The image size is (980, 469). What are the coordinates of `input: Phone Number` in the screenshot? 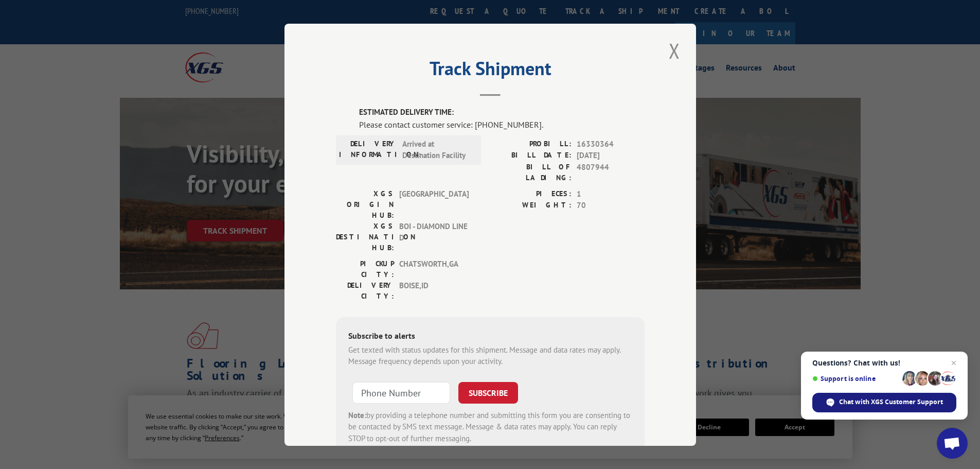 It's located at (401, 392).